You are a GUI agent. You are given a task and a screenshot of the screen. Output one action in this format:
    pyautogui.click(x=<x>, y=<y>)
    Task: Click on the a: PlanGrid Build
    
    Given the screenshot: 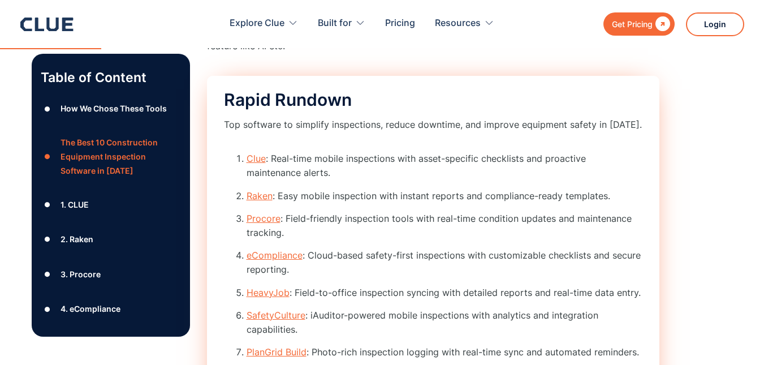 What is the action you would take?
    pyautogui.click(x=276, y=352)
    